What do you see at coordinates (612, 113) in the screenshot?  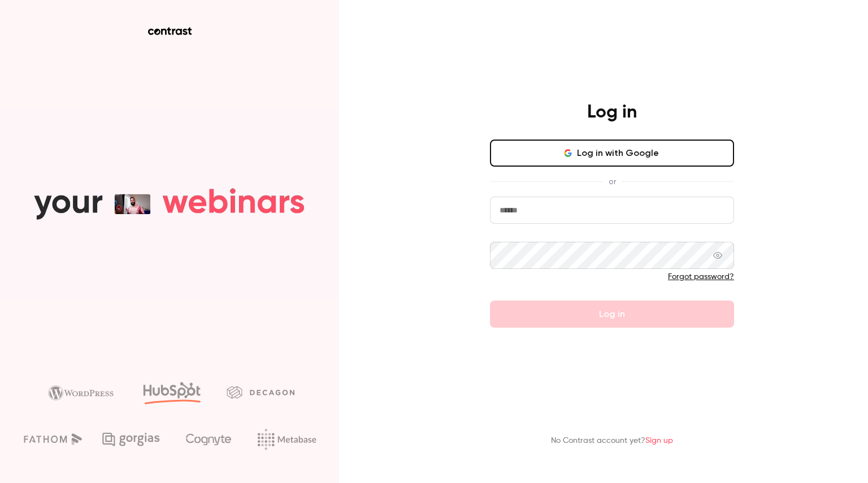 I see `h4: Log in` at bounding box center [612, 113].